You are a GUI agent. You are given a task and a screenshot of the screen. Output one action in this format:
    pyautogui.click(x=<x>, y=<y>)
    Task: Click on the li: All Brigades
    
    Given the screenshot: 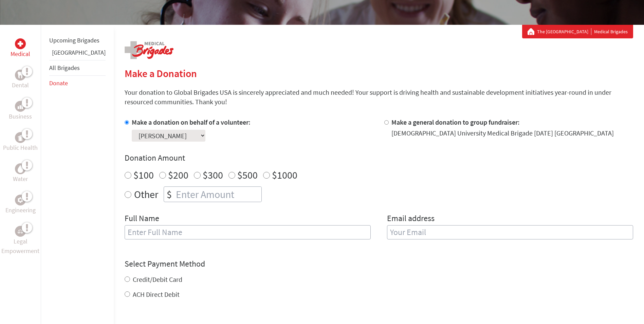 What is the action you would take?
    pyautogui.click(x=77, y=68)
    